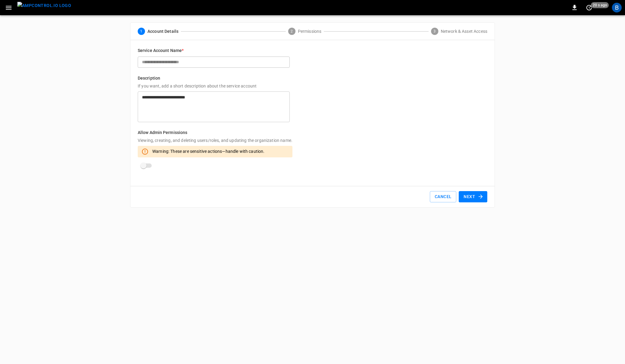 Image resolution: width=625 pixels, height=364 pixels. What do you see at coordinates (141, 31) in the screenshot?
I see `text: 1` at bounding box center [141, 31].